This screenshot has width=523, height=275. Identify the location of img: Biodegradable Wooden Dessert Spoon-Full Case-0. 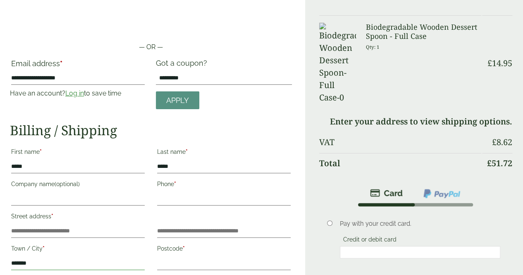
(338, 63).